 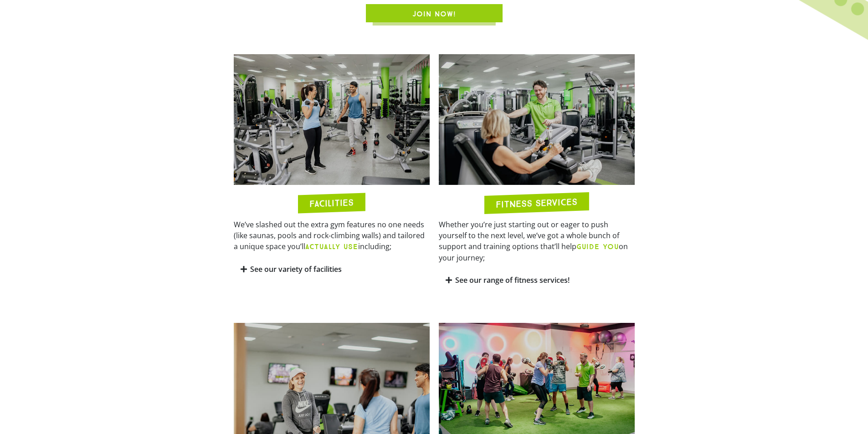 I want to click on div: See our variety of facilities, so click(x=332, y=269).